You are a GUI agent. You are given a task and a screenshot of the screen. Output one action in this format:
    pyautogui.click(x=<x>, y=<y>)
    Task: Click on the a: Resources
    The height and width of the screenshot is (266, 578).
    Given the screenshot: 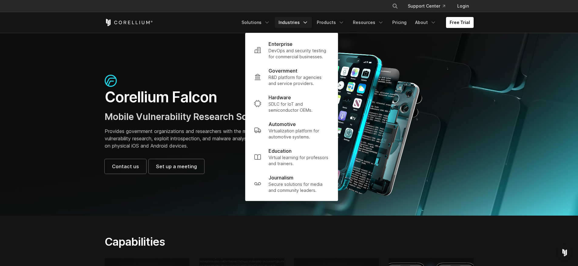 What is the action you would take?
    pyautogui.click(x=368, y=22)
    